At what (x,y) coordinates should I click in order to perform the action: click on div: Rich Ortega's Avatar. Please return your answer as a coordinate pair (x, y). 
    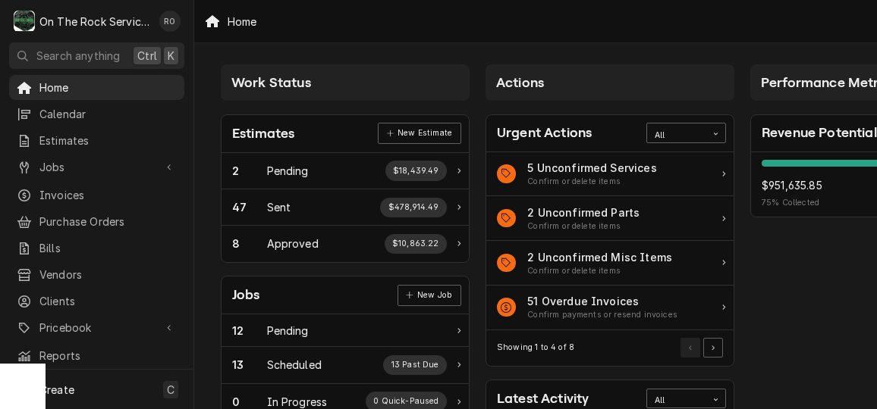
    Looking at the image, I should click on (170, 21).